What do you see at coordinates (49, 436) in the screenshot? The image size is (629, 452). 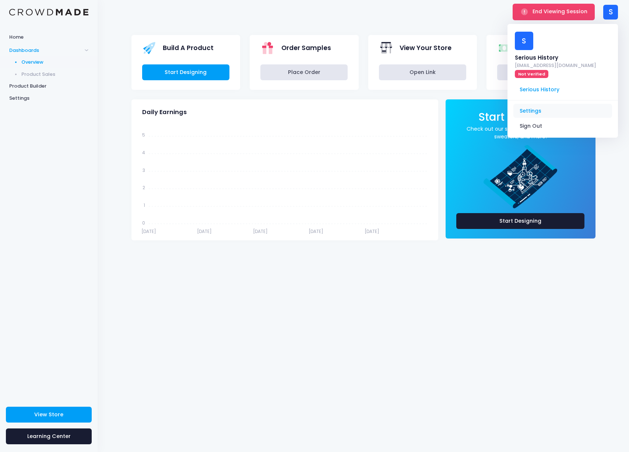 I see `span: Learning Center` at bounding box center [49, 436].